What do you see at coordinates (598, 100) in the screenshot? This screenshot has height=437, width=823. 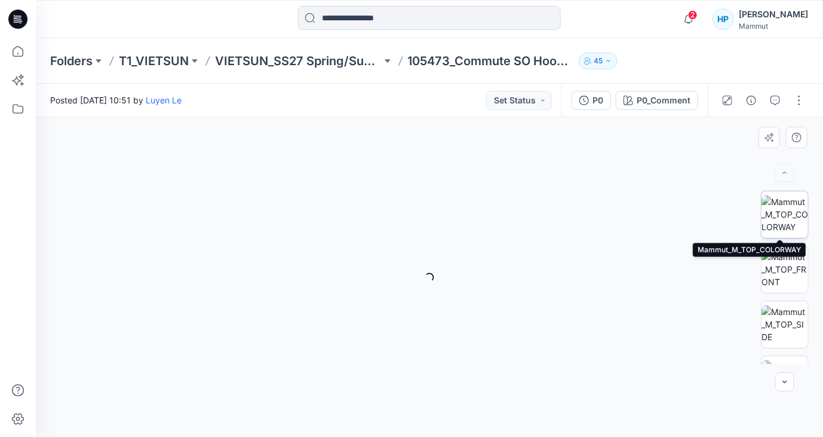 I see `div: P0` at bounding box center [598, 100].